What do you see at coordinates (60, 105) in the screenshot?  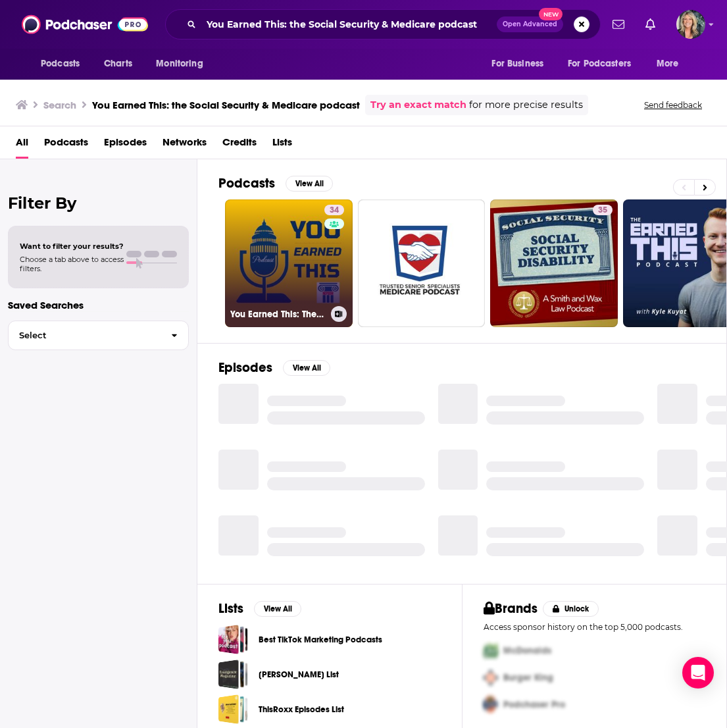 I see `h3: Search` at bounding box center [60, 105].